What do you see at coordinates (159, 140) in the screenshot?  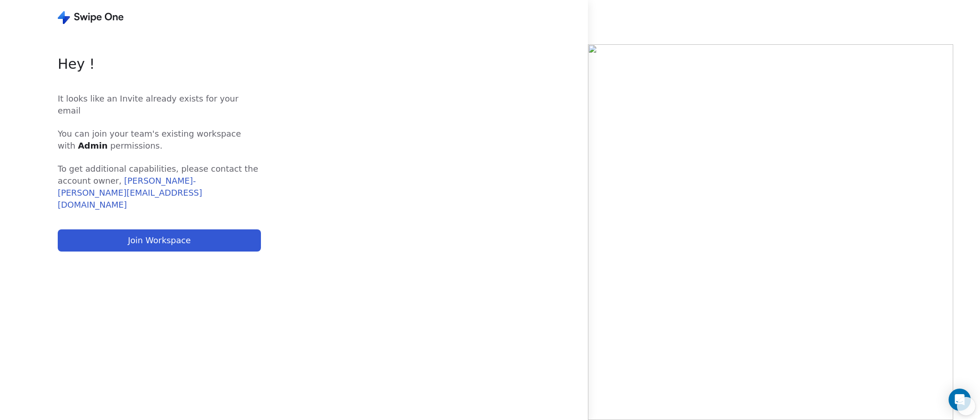 I see `span: You can join your team's existing workspace with permissions.` at bounding box center [159, 140].